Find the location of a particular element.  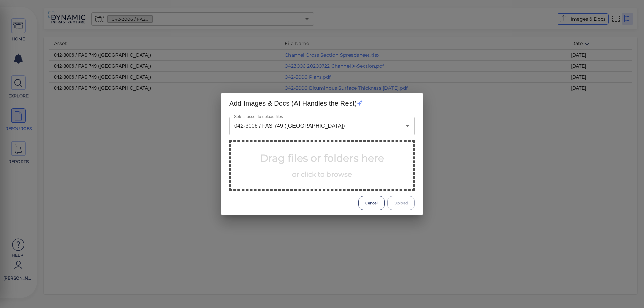

span: or click to browse is located at coordinates (322, 174).